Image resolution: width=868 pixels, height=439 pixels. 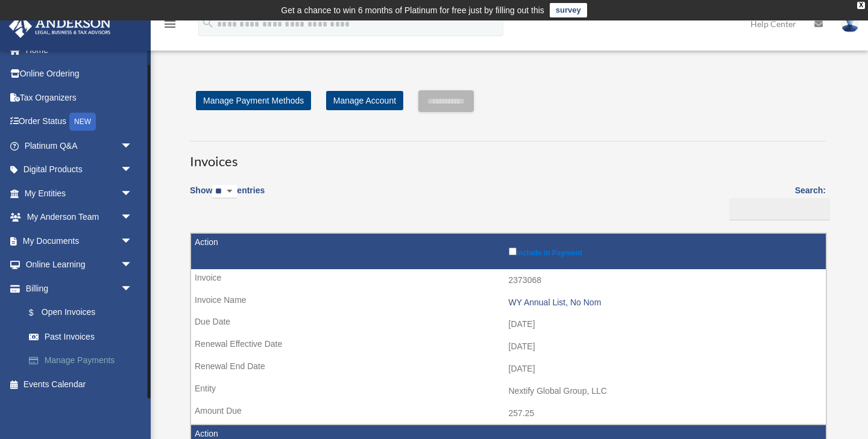 I want to click on div: NEW, so click(x=82, y=122).